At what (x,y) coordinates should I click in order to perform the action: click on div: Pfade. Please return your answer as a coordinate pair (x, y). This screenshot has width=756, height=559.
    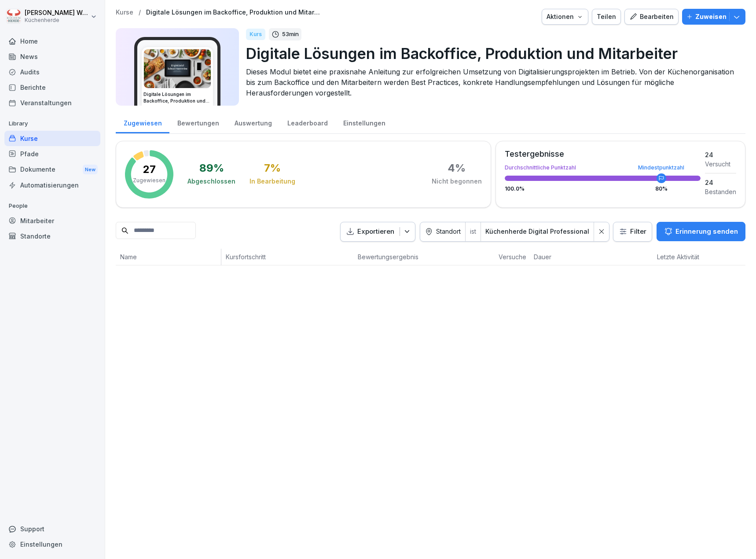
    Looking at the image, I should click on (53, 153).